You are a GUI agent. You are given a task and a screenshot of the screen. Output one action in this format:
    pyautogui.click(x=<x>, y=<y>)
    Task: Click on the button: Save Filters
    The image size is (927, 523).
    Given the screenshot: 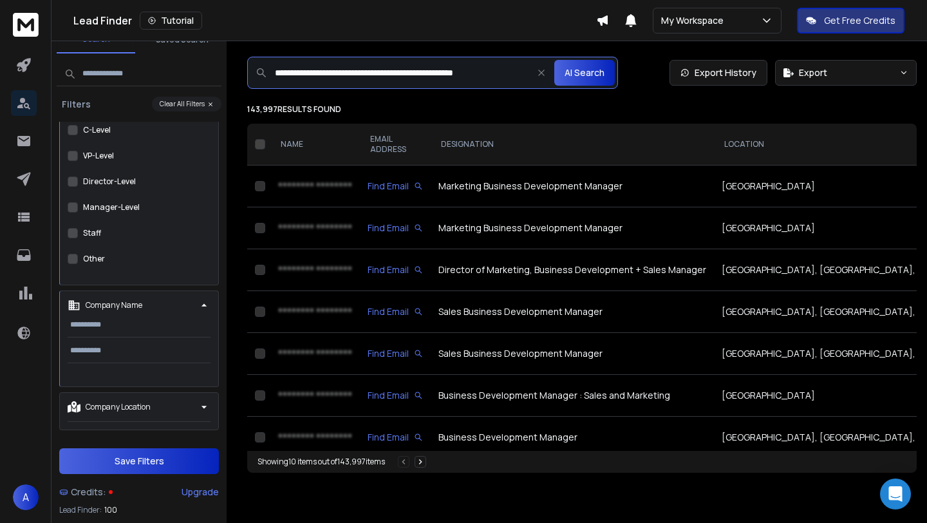 What is the action you would take?
    pyautogui.click(x=139, y=461)
    